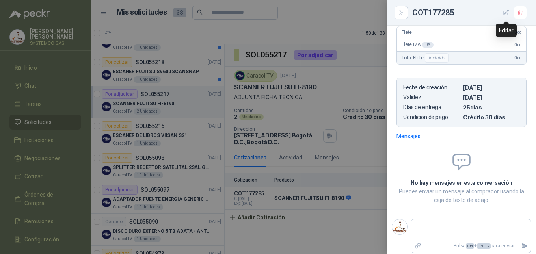  I want to click on p: Fecha de creación, so click(431, 87).